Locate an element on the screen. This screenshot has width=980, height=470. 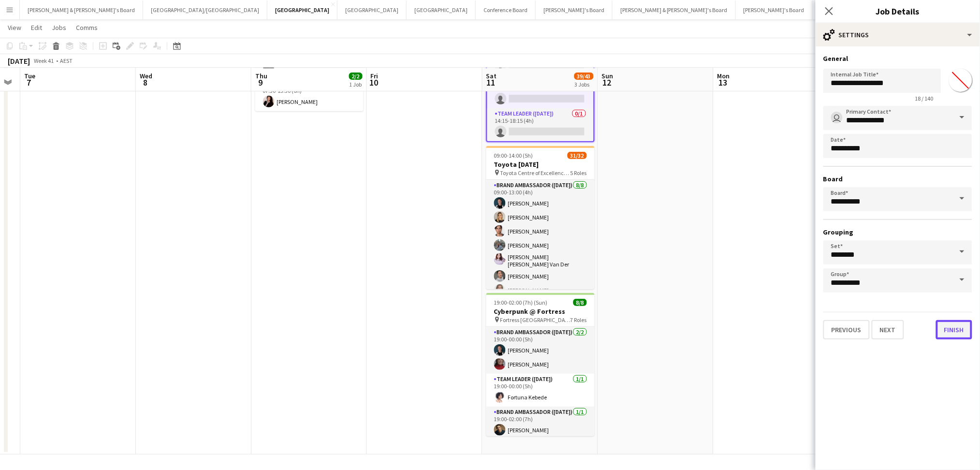
h3: Grouping is located at coordinates (898, 232).